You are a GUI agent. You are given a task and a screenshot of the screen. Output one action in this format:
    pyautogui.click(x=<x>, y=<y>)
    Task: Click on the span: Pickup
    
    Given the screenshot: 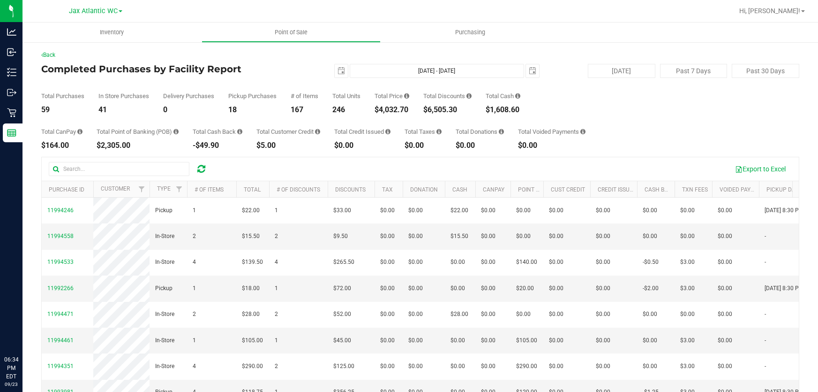 What is the action you would take?
    pyautogui.click(x=164, y=288)
    